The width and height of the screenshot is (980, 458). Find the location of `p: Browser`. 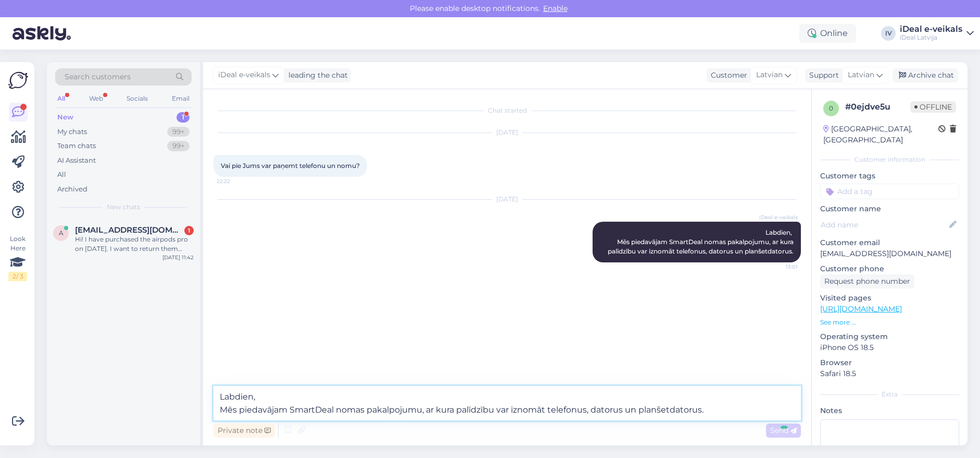

p: Browser is located at coordinates (889, 362).